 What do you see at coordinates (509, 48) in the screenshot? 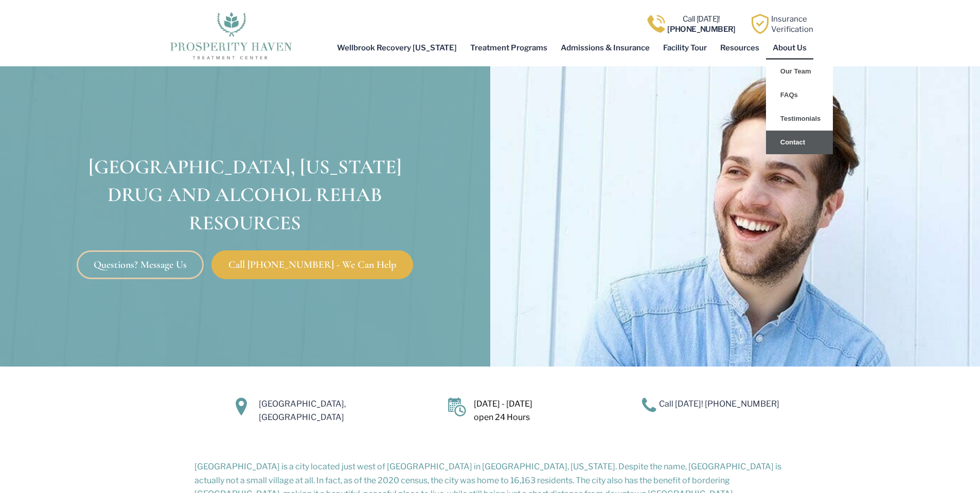
I see `a: Treatment Programs` at bounding box center [509, 48].